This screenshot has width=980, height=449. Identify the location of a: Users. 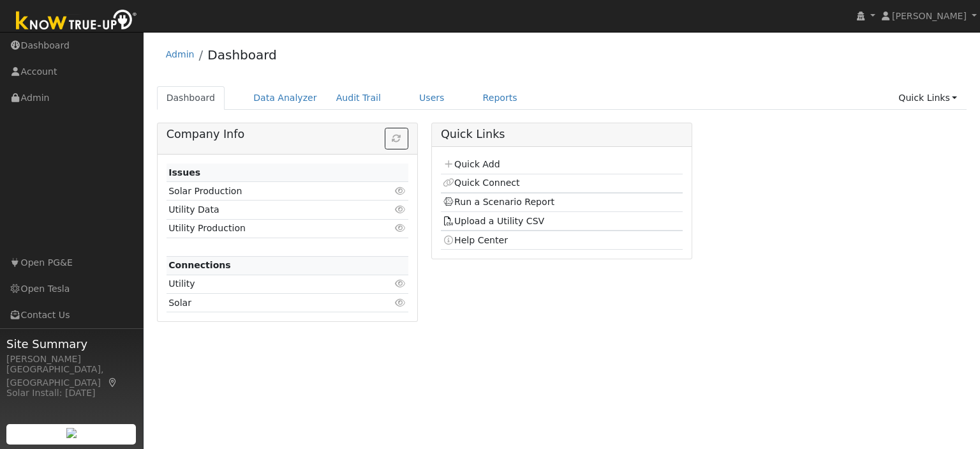
(432, 98).